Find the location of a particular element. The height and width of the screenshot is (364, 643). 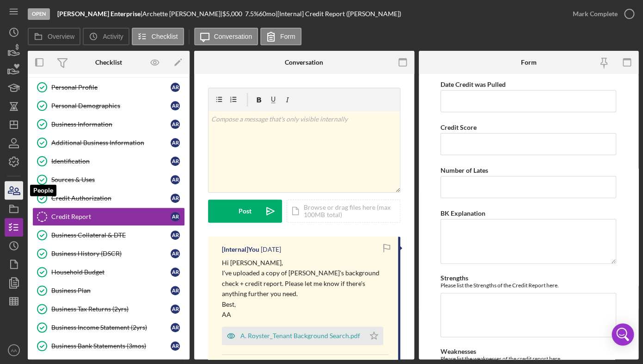

a: IdentificationAR is located at coordinates (109, 161).